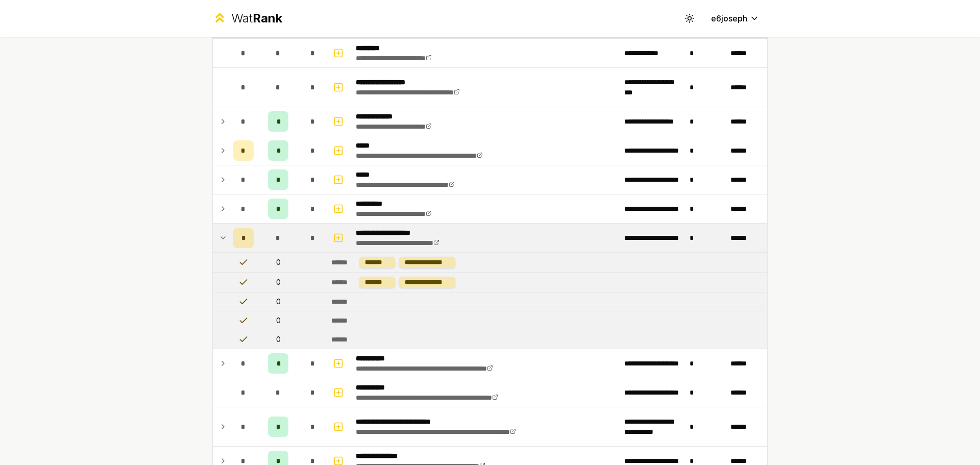  I want to click on span: e6joseph, so click(729, 18).